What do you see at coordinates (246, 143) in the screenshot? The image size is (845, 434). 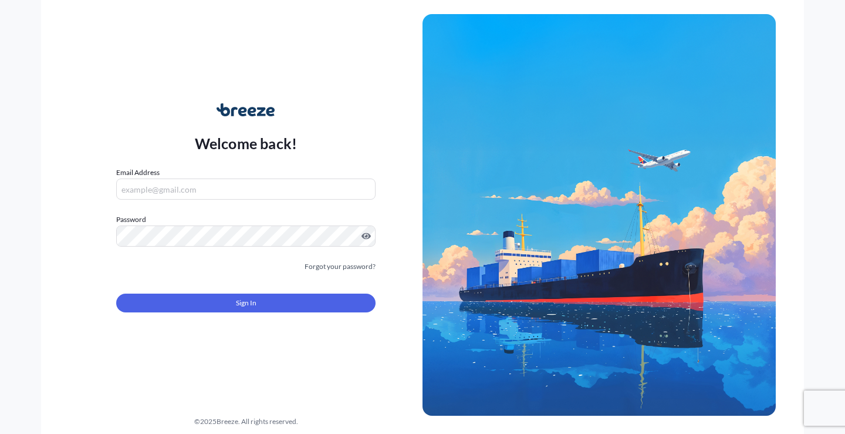 I see `p: Welcome back!` at bounding box center [246, 143].